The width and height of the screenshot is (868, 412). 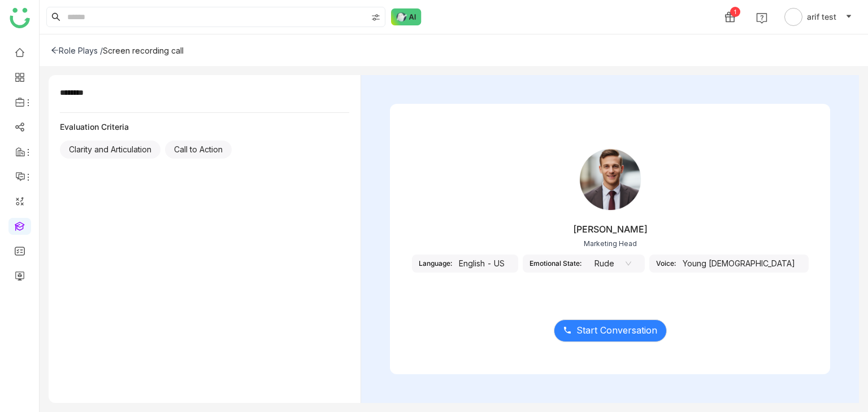 What do you see at coordinates (610, 263) in the screenshot?
I see `nz-select-item: Rude` at bounding box center [610, 263].